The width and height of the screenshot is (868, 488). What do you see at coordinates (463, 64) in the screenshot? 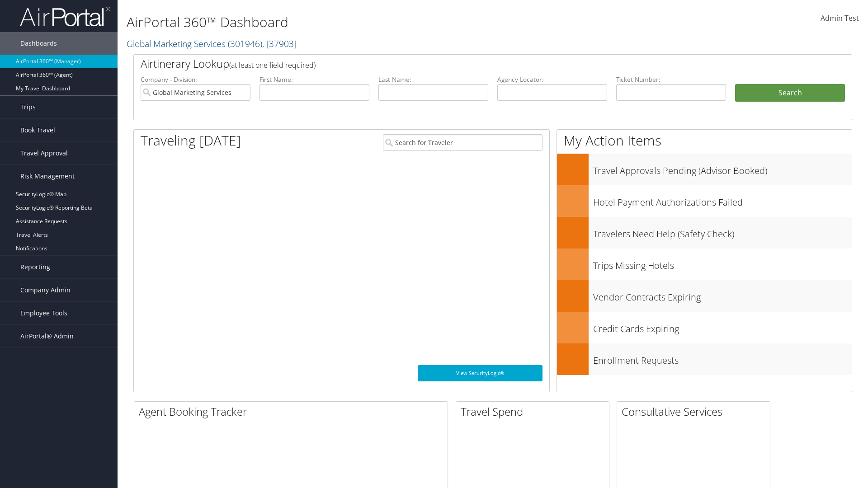
I see `h2: Airtinerary Lookup` at bounding box center [463, 64].